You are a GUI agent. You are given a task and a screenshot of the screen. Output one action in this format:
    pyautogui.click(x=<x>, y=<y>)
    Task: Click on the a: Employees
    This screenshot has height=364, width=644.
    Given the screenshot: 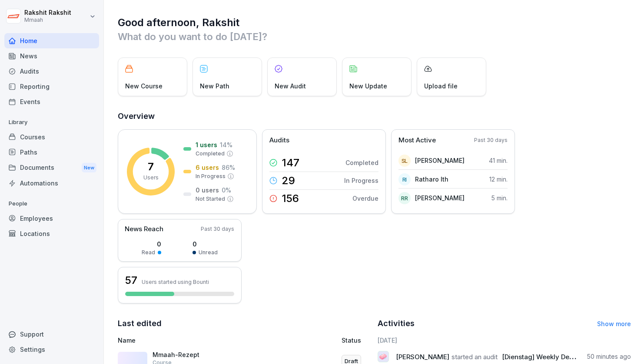 What is the action you would take?
    pyautogui.click(x=52, y=218)
    